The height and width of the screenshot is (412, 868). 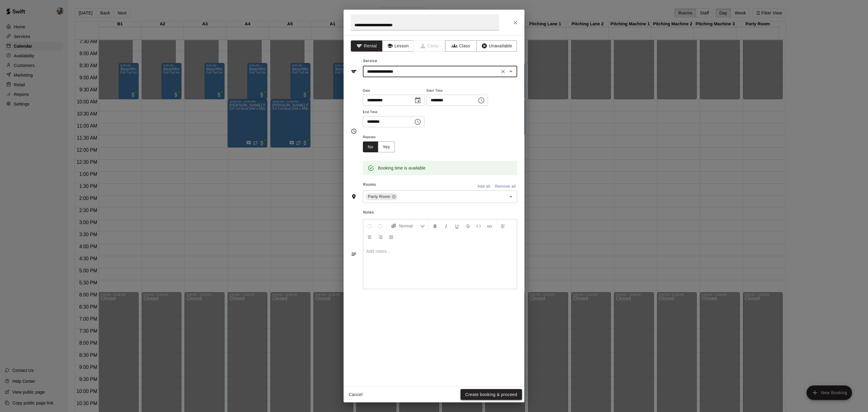 What do you see at coordinates (381, 197) in the screenshot?
I see `div: Party Room` at bounding box center [381, 197].